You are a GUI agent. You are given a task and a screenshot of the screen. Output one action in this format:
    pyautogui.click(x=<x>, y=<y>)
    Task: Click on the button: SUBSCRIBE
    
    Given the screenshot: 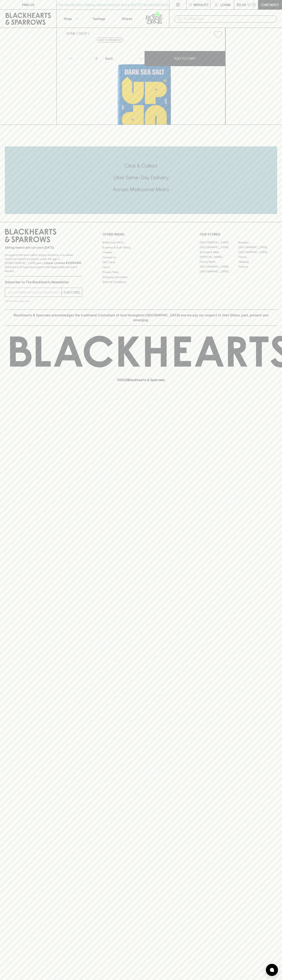 What is the action you would take?
    pyautogui.click(x=72, y=293)
    